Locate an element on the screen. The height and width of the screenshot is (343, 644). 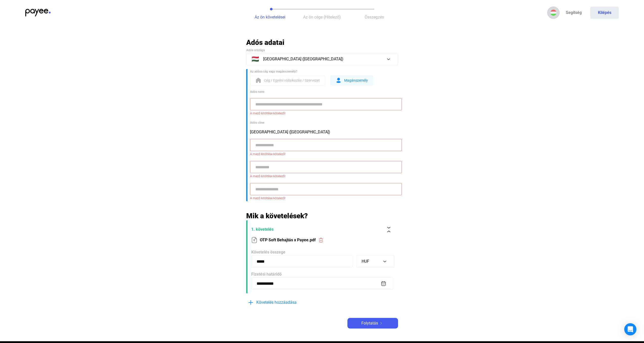
a: Segítség is located at coordinates (574, 13).